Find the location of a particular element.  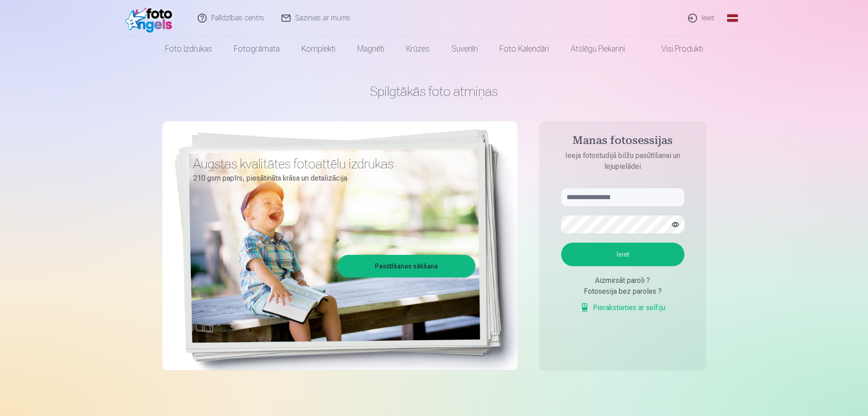

h3: Augstas kvalitātes fotoattēlu izdrukas is located at coordinates (331, 164).